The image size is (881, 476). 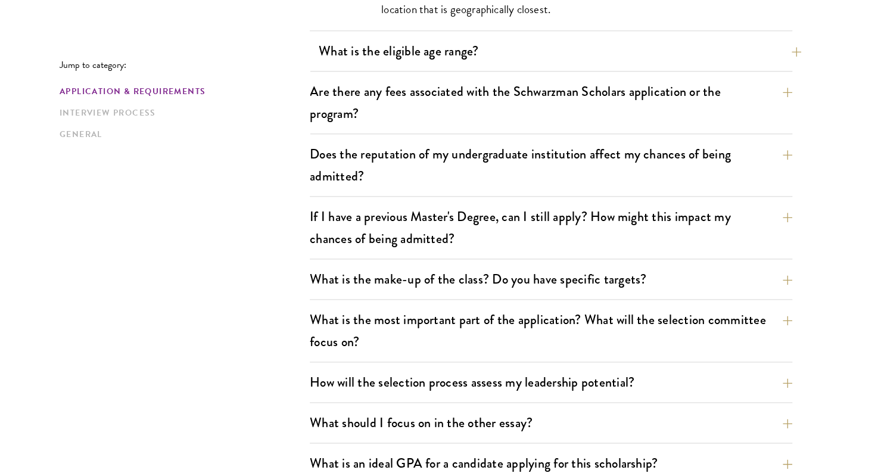 I want to click on button: Are there any fees associated with the Schwarzman Scholars application or the program?, so click(x=551, y=103).